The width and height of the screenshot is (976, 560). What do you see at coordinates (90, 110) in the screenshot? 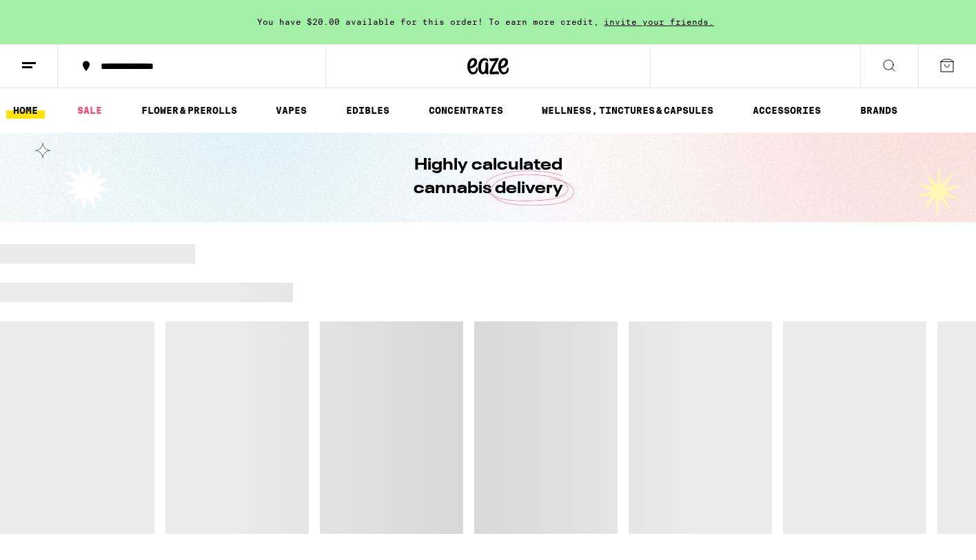
I see `a: SALE` at bounding box center [90, 110].